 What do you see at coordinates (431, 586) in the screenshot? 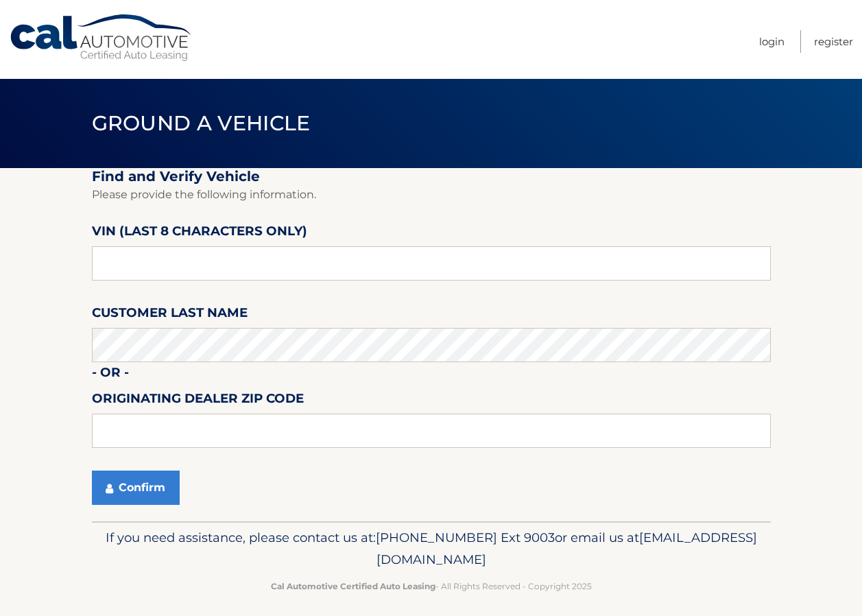
I see `p: - All Rights Reserved - Copyright 2025` at bounding box center [431, 586].